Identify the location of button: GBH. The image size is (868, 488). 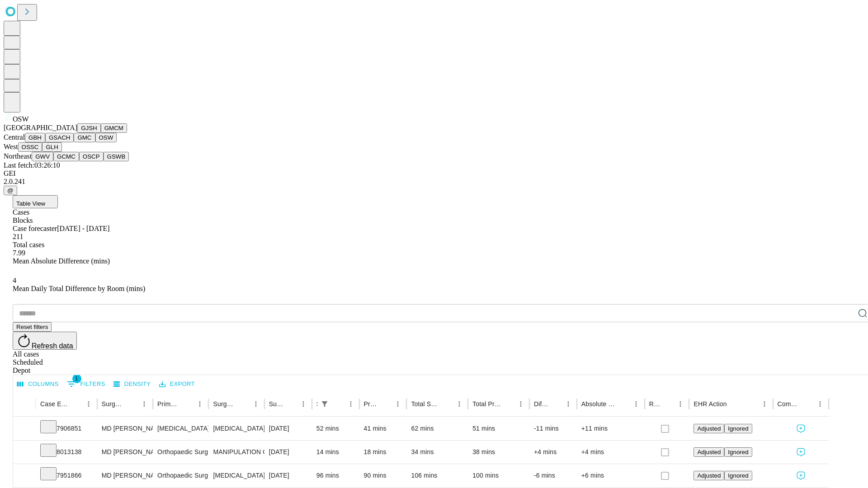
(35, 137).